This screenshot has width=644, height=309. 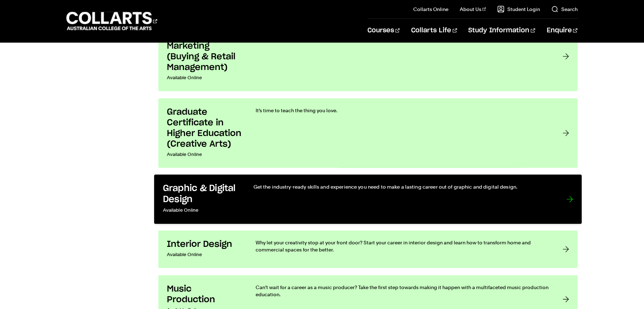 What do you see at coordinates (112, 21) in the screenshot?
I see `div: Go to homepage` at bounding box center [112, 21].